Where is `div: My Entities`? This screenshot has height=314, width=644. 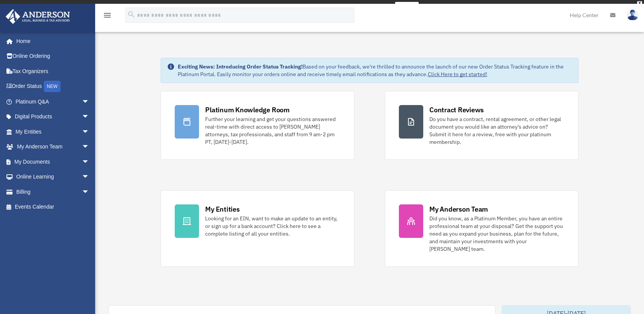
div: My Entities is located at coordinates (222, 209).